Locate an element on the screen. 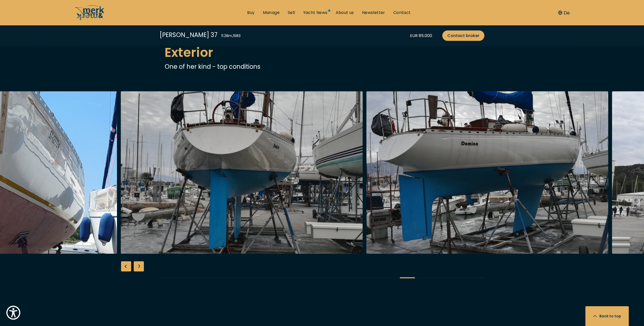  button: Show Accessibility Preferences is located at coordinates (13, 313).